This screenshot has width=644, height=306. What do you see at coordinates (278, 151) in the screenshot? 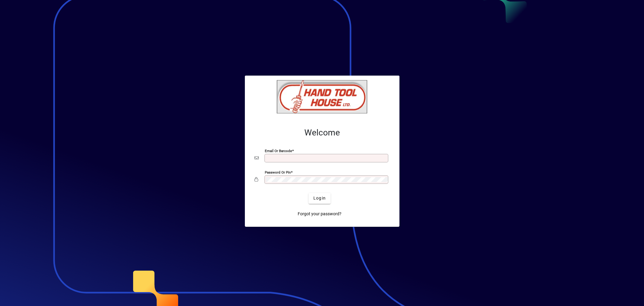
I see `mat-label: Email or Barcode` at bounding box center [278, 151].